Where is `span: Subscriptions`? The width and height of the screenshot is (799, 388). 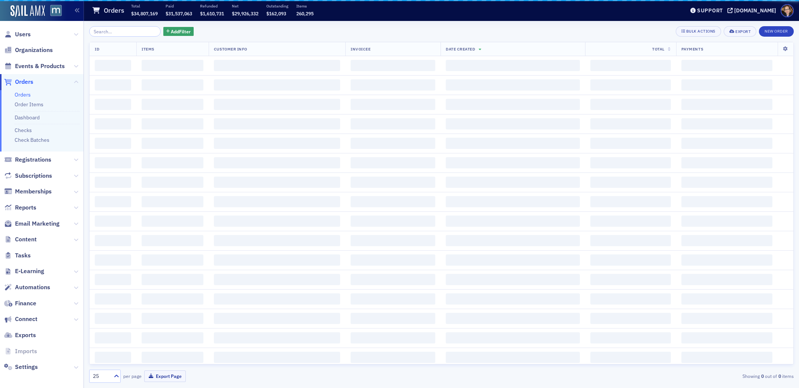 span: Subscriptions is located at coordinates (33, 176).